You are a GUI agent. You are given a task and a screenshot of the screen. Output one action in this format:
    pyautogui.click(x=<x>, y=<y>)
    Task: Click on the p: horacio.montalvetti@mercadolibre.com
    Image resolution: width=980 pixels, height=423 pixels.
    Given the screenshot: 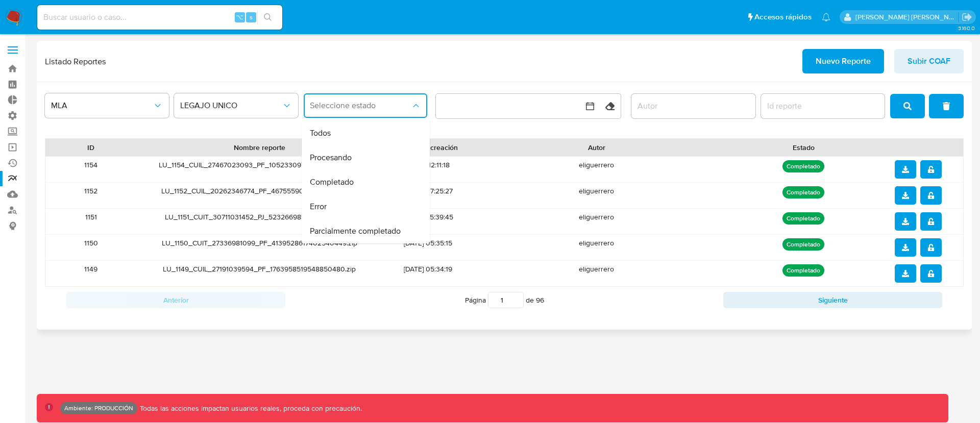 What is the action you would take?
    pyautogui.click(x=907, y=17)
    